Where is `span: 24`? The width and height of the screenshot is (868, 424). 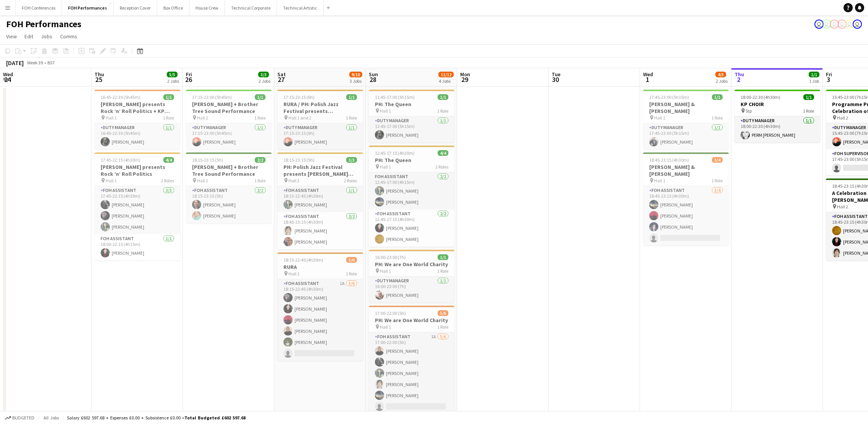 span: 24 is located at coordinates (7, 79).